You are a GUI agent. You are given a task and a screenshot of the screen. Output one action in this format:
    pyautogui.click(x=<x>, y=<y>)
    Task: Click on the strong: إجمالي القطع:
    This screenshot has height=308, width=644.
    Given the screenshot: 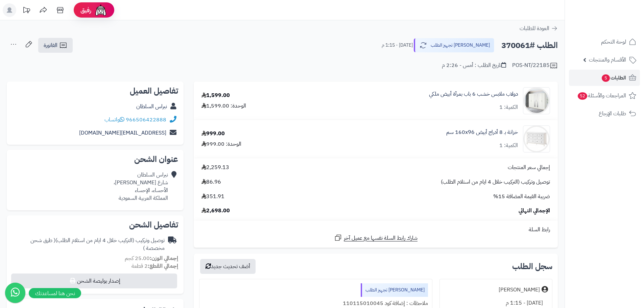 What is the action you would take?
    pyautogui.click(x=163, y=266)
    